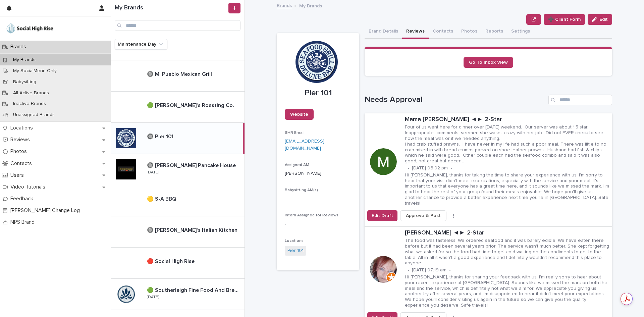  What do you see at coordinates (177, 200) in the screenshot?
I see `a: 🟡 S-A BBQ🟡 S-A BBQ` at bounding box center [177, 200].